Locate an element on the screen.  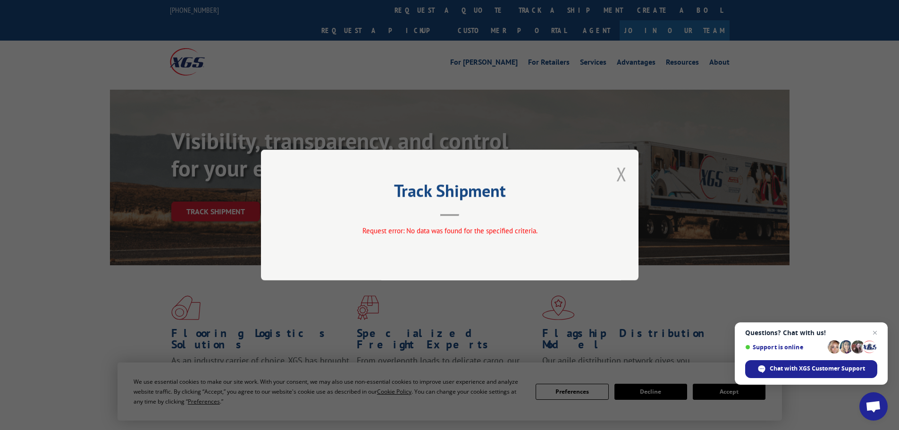
h2: Track Shipment is located at coordinates (450, 193).